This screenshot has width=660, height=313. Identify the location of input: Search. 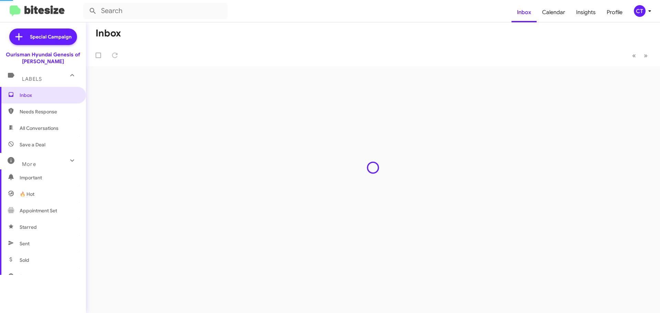
(155, 11).